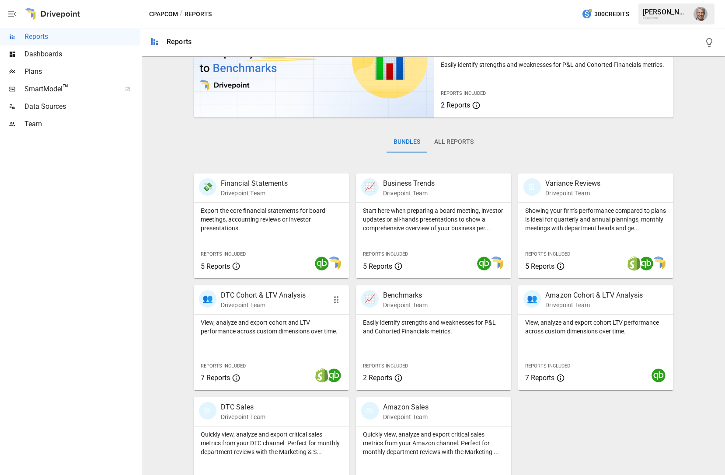 The image size is (725, 475). I want to click on p: Start here when preparing a board meeting, investor updates or all-hands presentations to show a ..., so click(433, 220).